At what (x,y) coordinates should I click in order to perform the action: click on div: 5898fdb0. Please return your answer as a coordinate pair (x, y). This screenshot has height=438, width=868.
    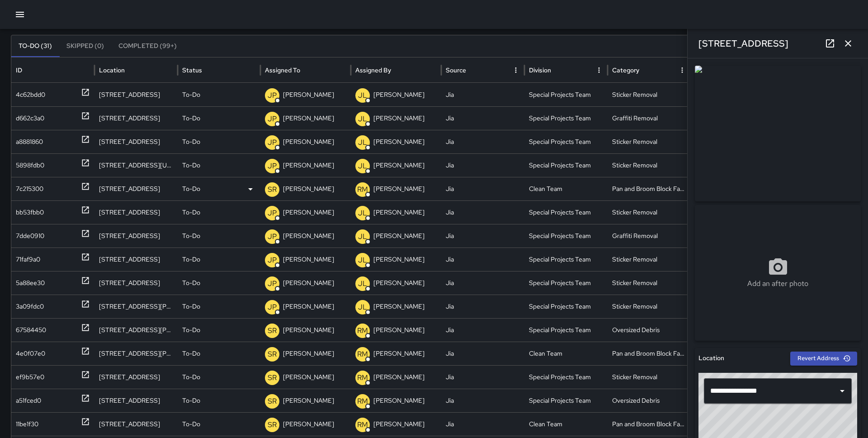
    Looking at the image, I should click on (30, 165).